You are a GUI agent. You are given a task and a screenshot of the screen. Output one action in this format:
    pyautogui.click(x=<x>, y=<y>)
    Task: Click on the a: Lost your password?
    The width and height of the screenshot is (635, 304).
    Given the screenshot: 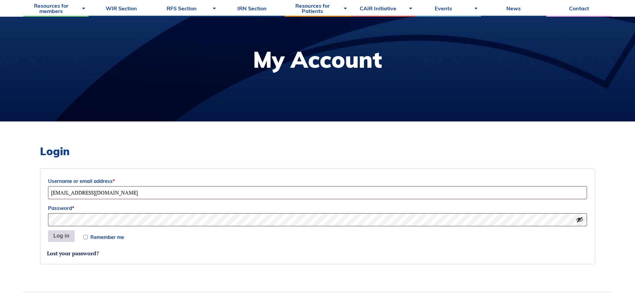 What is the action you would take?
    pyautogui.click(x=73, y=253)
    